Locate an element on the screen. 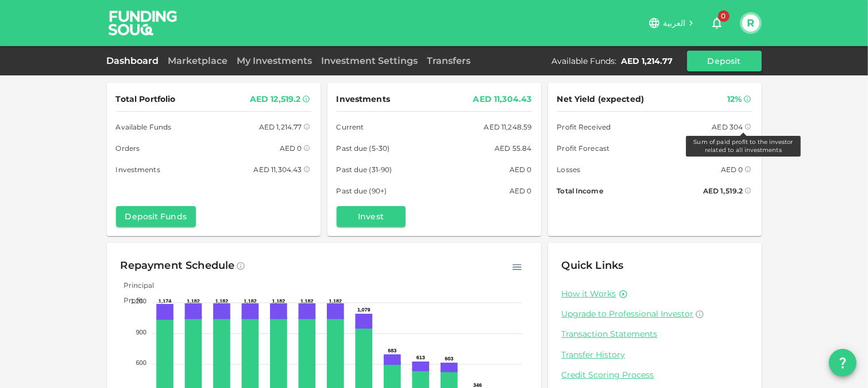 The image size is (868, 388). span: Total Income is located at coordinates (581, 190).